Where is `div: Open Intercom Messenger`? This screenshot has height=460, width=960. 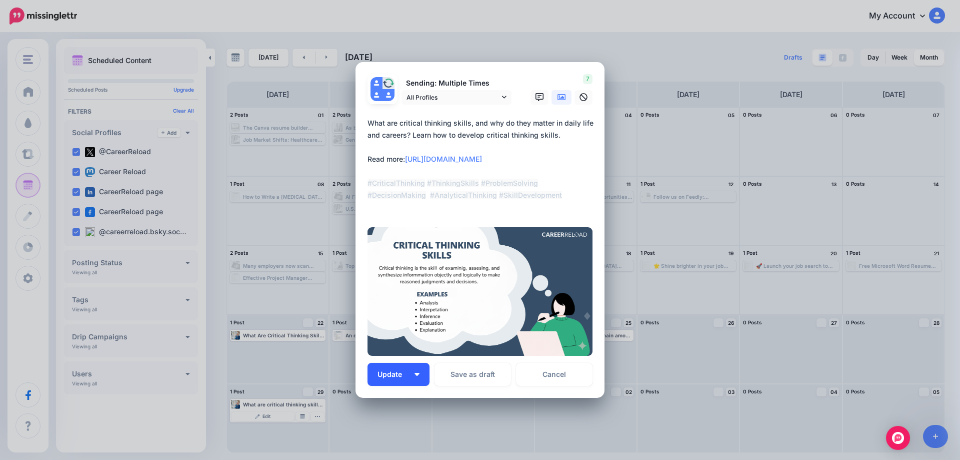 div: Open Intercom Messenger is located at coordinates (898, 438).